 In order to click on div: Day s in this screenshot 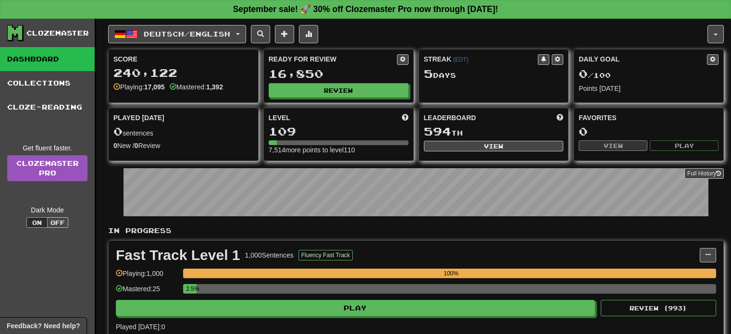, I will do `click(494, 74)`.